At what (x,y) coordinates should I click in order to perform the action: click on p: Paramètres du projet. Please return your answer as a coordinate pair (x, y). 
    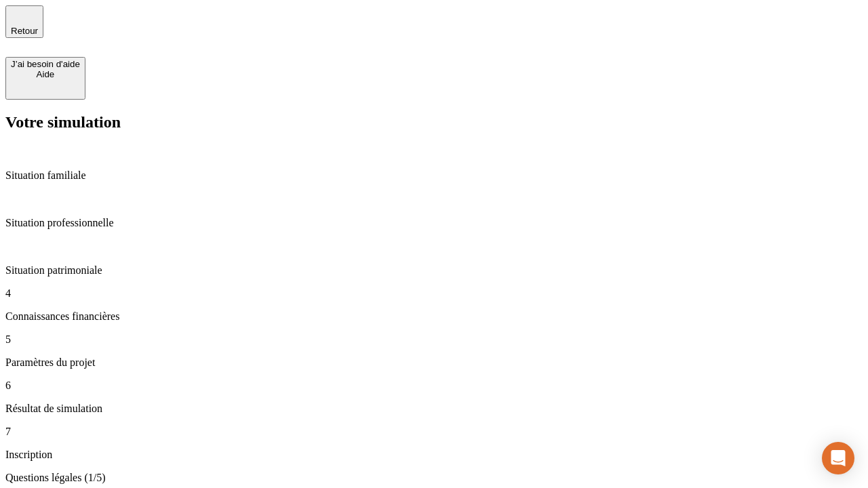
    Looking at the image, I should click on (434, 362).